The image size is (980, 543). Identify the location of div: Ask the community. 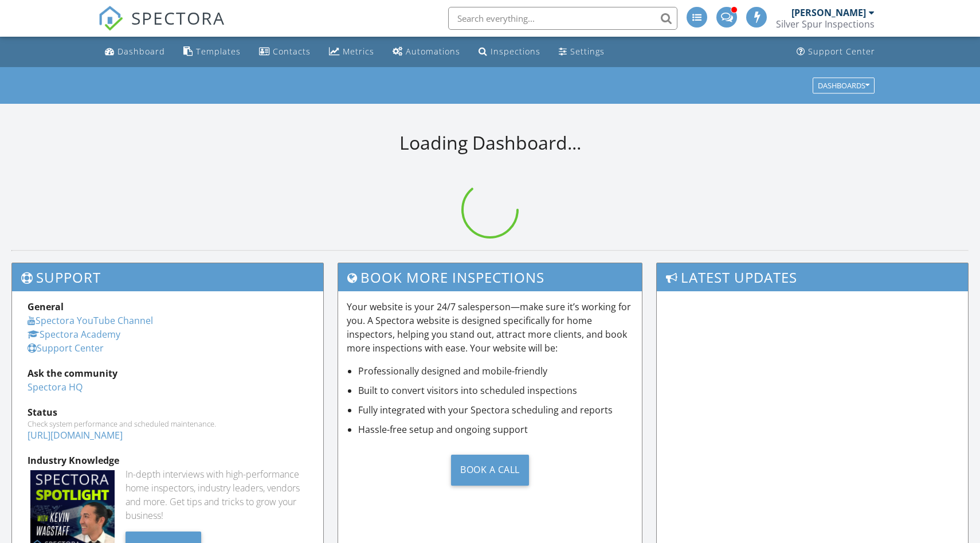
(167, 373).